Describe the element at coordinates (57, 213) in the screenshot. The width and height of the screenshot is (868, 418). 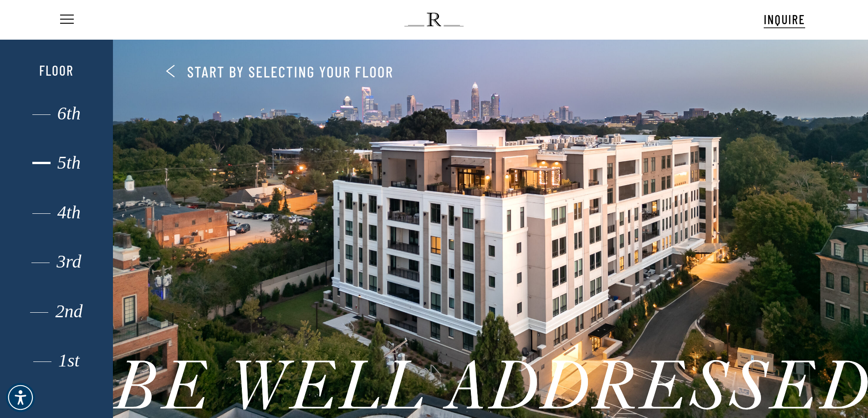
I see `div: 4th` at that location.